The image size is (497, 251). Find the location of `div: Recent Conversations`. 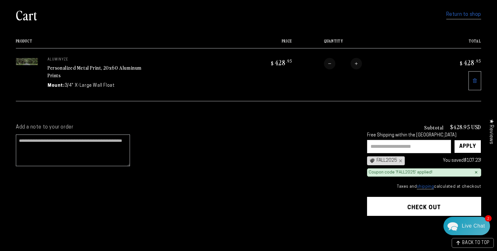

div: Recent Conversations is located at coordinates (67, 55).